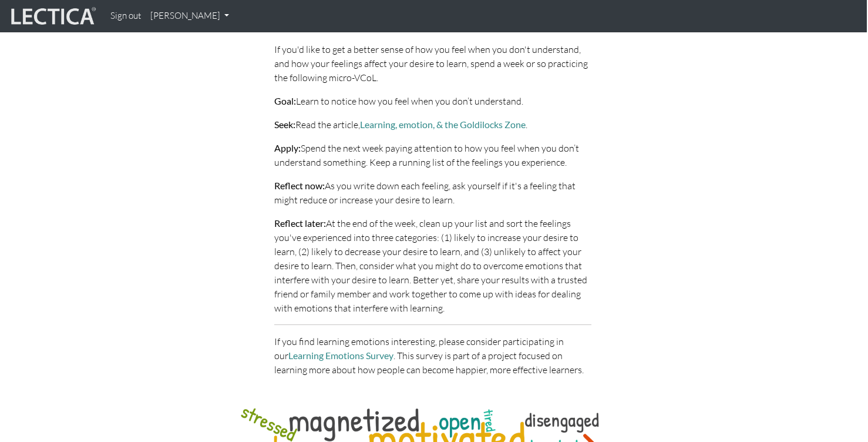 This screenshot has height=442, width=868. What do you see at coordinates (433, 63) in the screenshot?
I see `p: If you'd like to get a better sense of how you feel when you don't understand, and how your feeli...` at bounding box center [433, 63].